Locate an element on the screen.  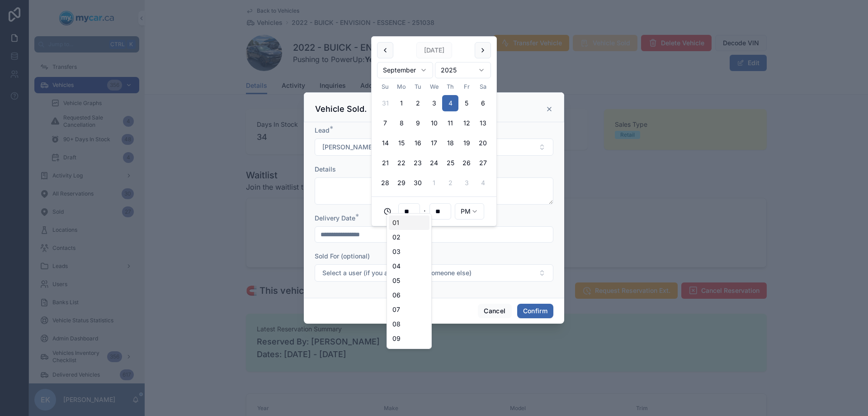
table: September 2025 is located at coordinates (434, 136).